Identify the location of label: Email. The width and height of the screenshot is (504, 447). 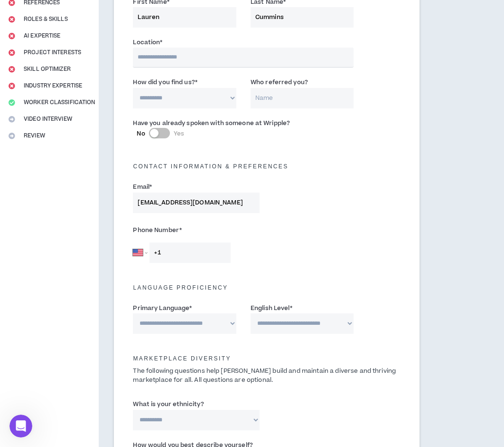
(142, 187).